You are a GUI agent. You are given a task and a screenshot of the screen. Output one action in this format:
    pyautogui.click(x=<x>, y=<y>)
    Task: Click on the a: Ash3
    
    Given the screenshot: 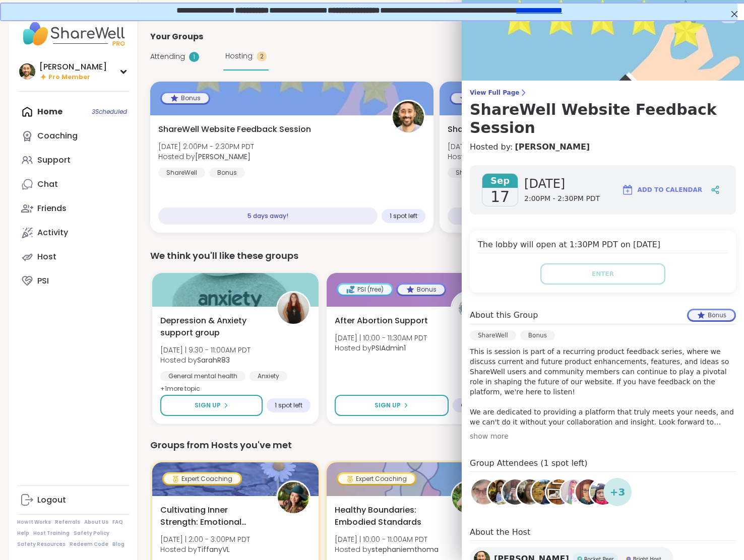 What is the action you would take?
    pyautogui.click(x=515, y=492)
    